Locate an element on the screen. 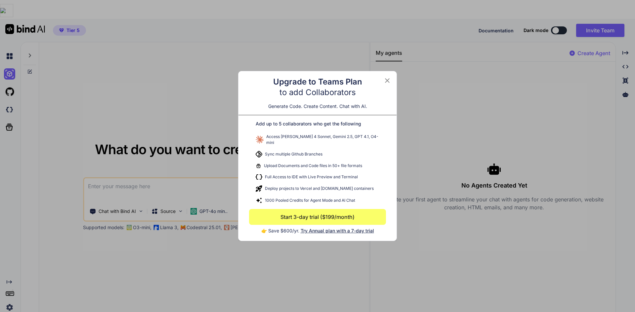 The height and width of the screenshot is (312, 635). span: Try Annual plan with a 7-day trial is located at coordinates (337, 231).